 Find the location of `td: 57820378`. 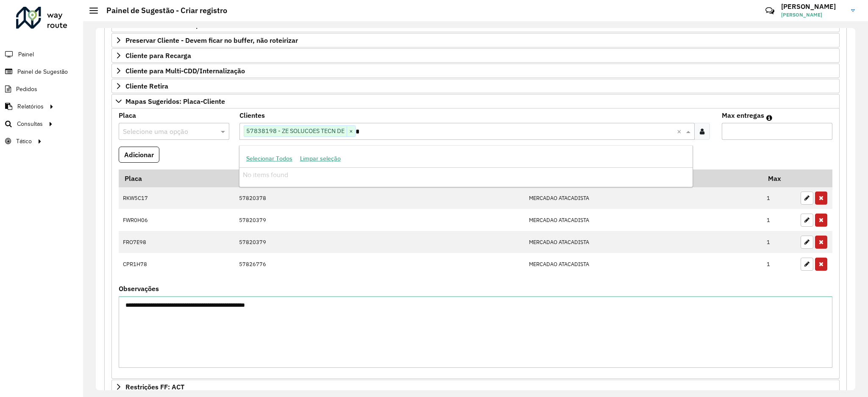

td: 57820378 is located at coordinates (380, 198).